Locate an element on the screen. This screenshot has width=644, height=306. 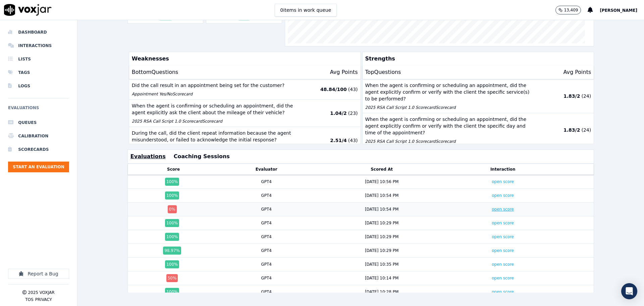
p: 2.51 / 4 is located at coordinates (338, 140).